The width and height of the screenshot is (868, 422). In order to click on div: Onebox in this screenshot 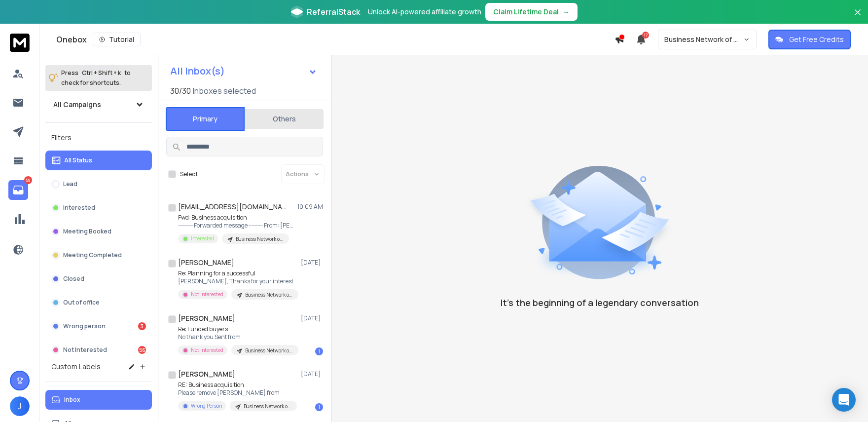, I will do `click(335, 40)`.